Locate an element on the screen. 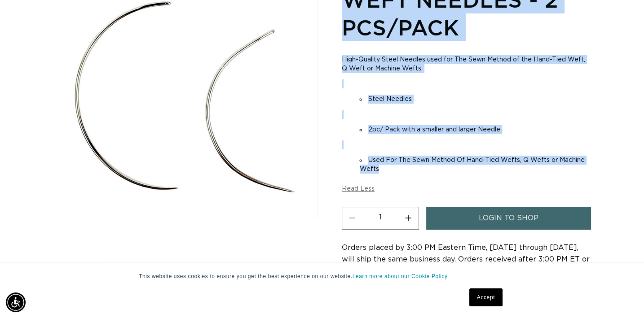 The image size is (644, 318). div: Chat Widget is located at coordinates (622, 297).